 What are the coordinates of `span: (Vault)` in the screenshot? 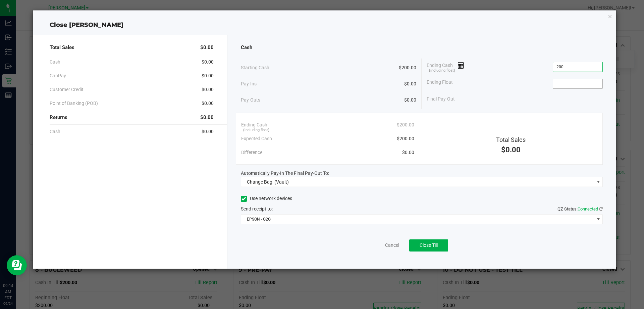 It's located at (281, 182).